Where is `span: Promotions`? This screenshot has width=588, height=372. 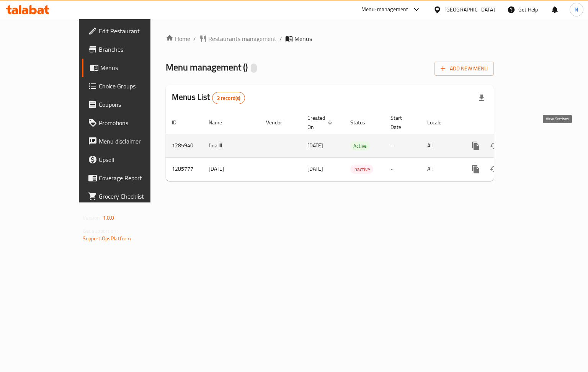 span: Promotions is located at coordinates (135, 123).